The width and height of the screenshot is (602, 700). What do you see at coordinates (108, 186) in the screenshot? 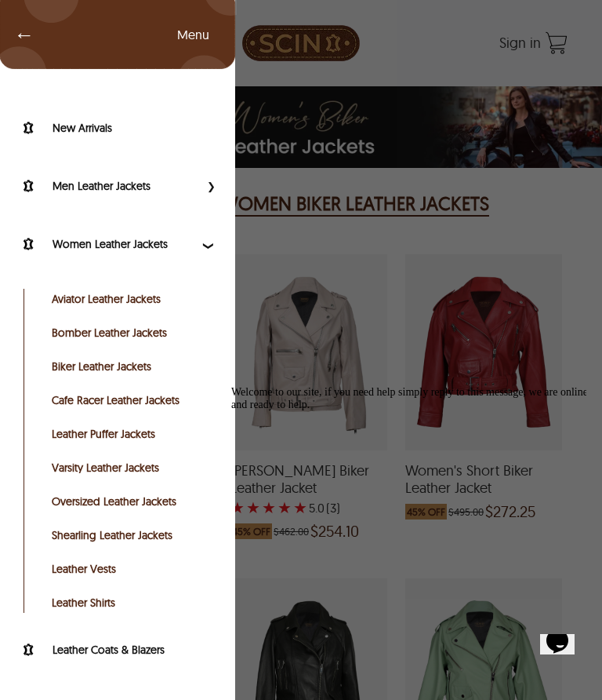
I see `a: Men Leather Jackets` at bounding box center [108, 186].